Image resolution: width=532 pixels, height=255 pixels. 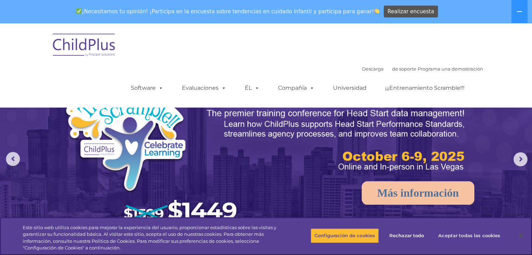 I want to click on a: de soporte, so click(x=404, y=69).